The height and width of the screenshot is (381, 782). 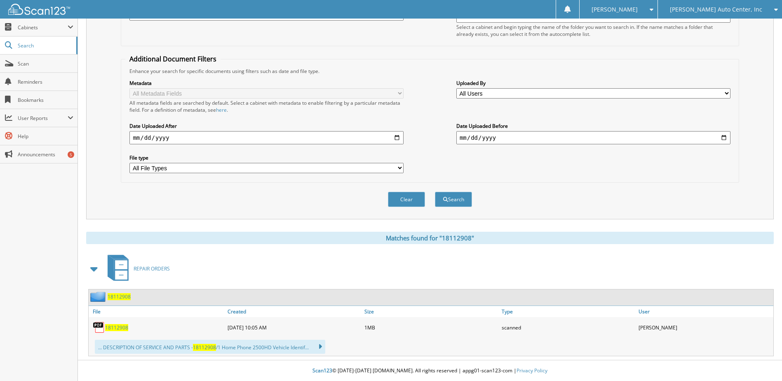 What do you see at coordinates (42, 27) in the screenshot?
I see `span: Cabinets` at bounding box center [42, 27].